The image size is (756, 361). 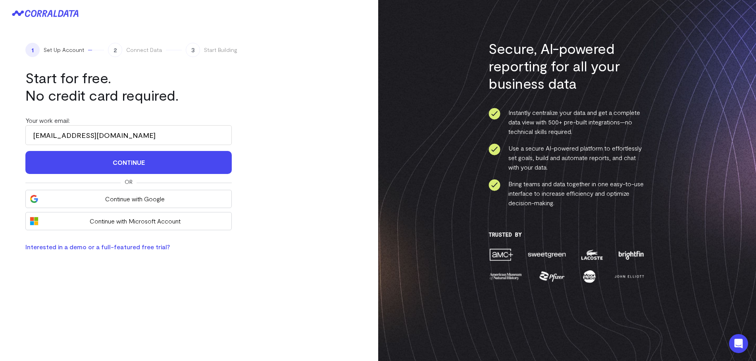 I want to click on a: Interested in a demo or a full-featured free trial?, so click(x=98, y=247).